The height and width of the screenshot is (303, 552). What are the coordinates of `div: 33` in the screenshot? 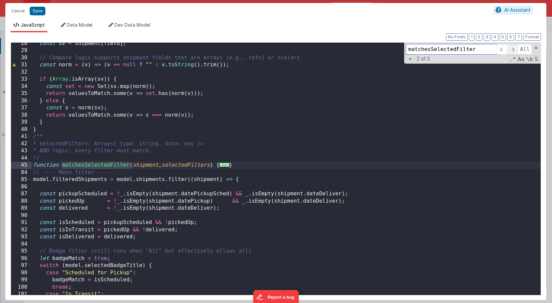 It's located at (21, 79).